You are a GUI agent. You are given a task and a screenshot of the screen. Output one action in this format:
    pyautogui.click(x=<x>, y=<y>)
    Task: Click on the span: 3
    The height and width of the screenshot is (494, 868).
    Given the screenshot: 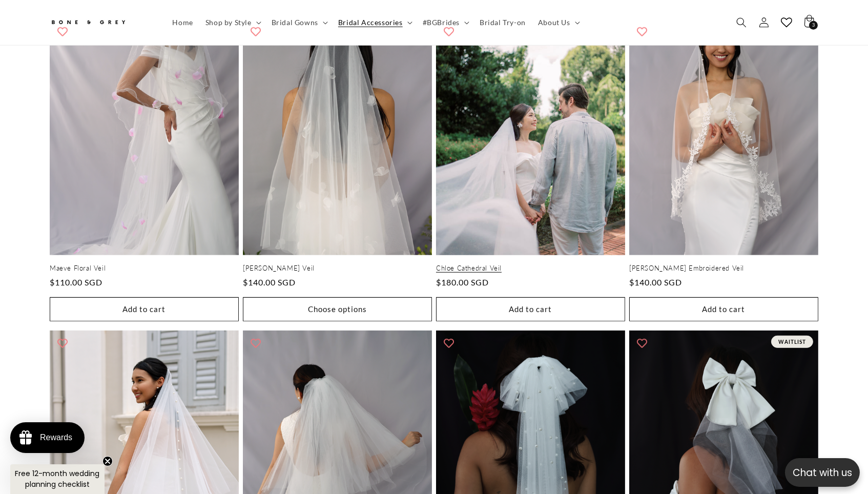 What is the action you would take?
    pyautogui.click(x=814, y=25)
    